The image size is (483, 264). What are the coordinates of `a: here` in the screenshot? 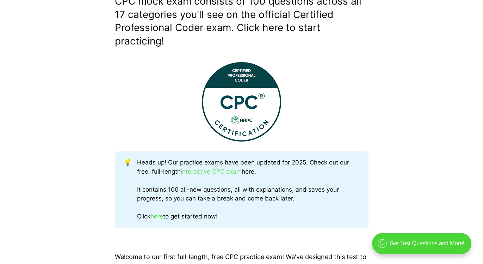 It's located at (157, 216).